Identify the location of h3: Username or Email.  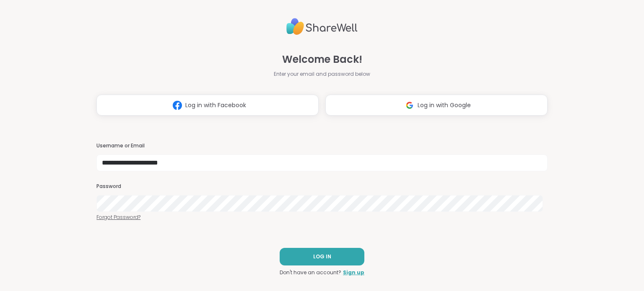
(322, 146).